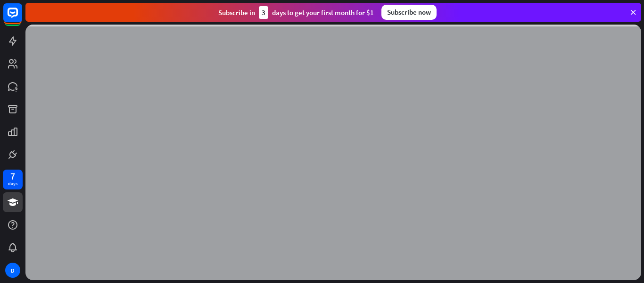 The image size is (644, 283). I want to click on div: Subscribe in days to get your first month for $1, so click(296, 13).